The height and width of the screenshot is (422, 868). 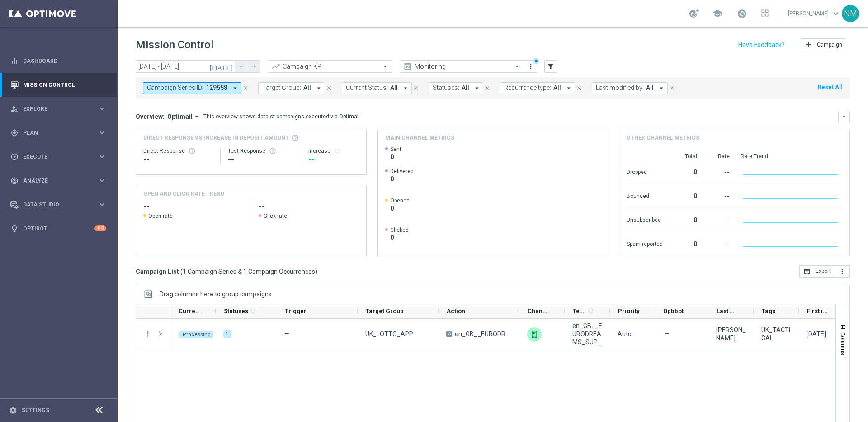 What do you see at coordinates (254, 66) in the screenshot?
I see `button: arrow_forward` at bounding box center [254, 66].